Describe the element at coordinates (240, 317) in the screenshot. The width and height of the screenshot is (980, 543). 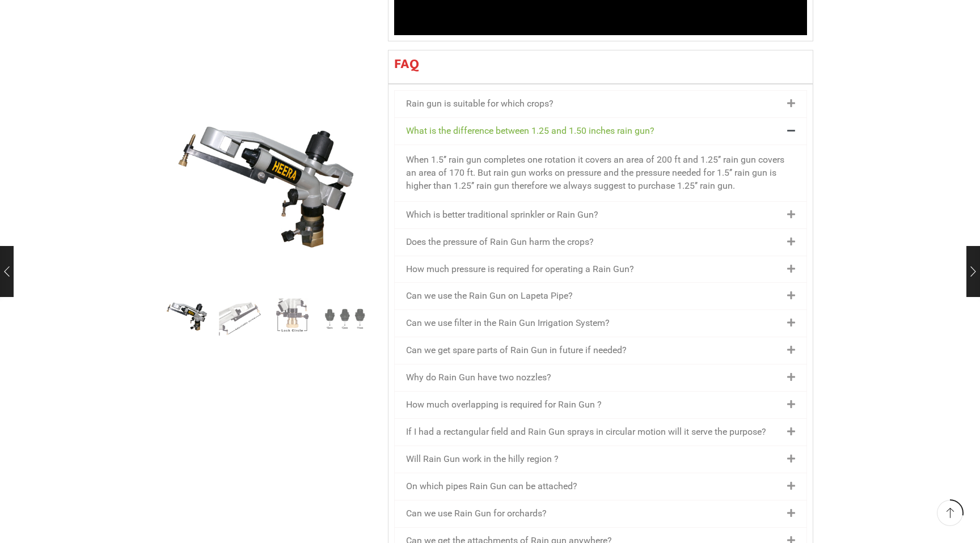
I see `li: 2 / 4` at that location.